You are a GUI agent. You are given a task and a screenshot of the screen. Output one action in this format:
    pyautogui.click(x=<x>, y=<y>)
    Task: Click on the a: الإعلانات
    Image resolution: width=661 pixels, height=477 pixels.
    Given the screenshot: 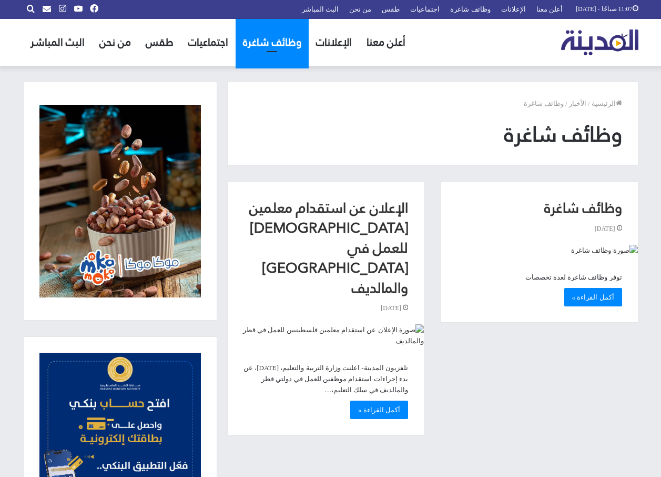 What is the action you would take?
    pyautogui.click(x=334, y=42)
    